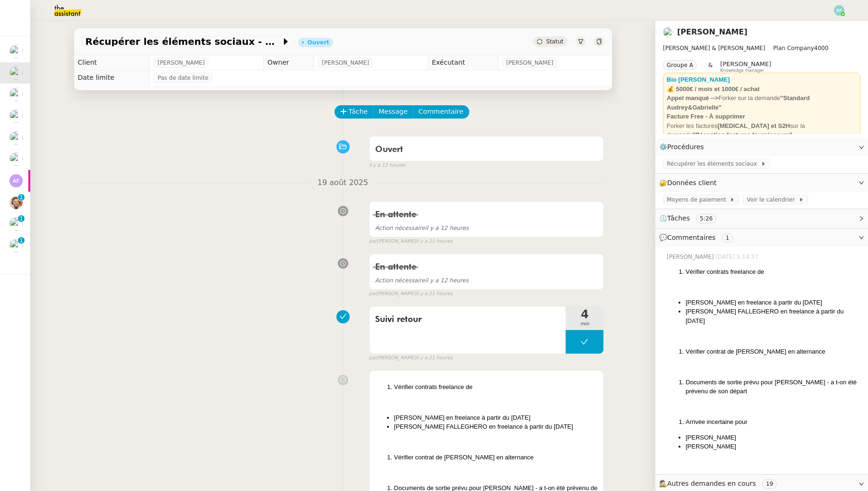 The image size is (868, 491). What do you see at coordinates (742, 70) in the screenshot?
I see `span: Knowledge manager` at bounding box center [742, 70].